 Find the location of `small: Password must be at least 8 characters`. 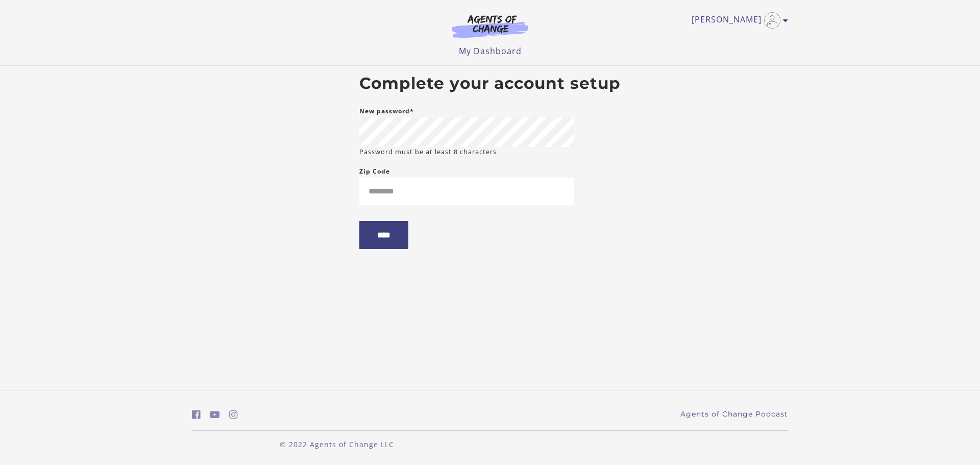

small: Password must be at least 8 characters is located at coordinates (427, 151).